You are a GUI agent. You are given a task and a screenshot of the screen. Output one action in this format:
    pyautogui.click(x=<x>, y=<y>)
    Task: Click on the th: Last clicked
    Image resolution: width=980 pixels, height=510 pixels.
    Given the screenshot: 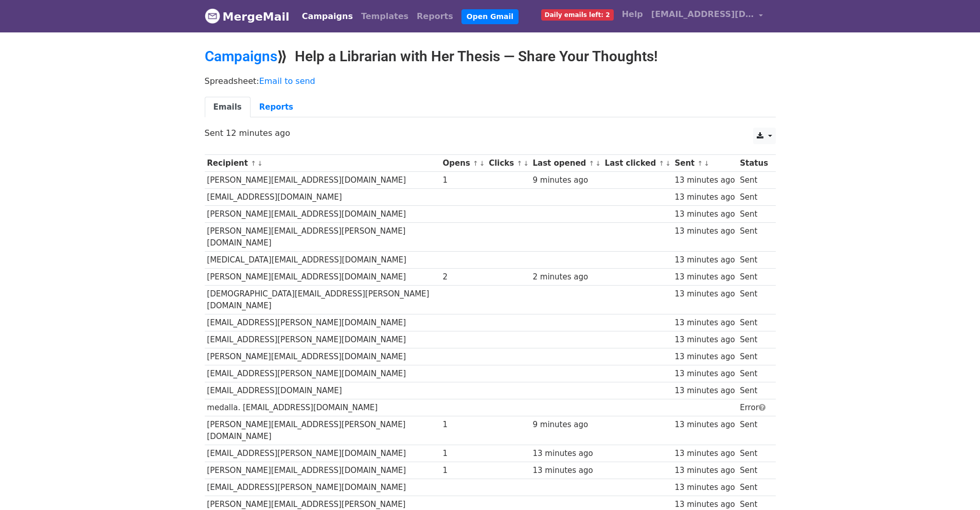 What is the action you would take?
    pyautogui.click(x=637, y=163)
    